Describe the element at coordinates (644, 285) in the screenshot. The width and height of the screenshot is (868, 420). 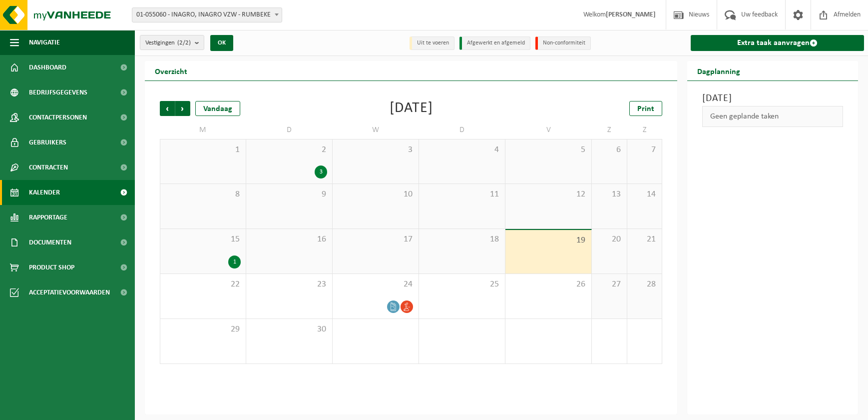
I see `span: 28` at that location.